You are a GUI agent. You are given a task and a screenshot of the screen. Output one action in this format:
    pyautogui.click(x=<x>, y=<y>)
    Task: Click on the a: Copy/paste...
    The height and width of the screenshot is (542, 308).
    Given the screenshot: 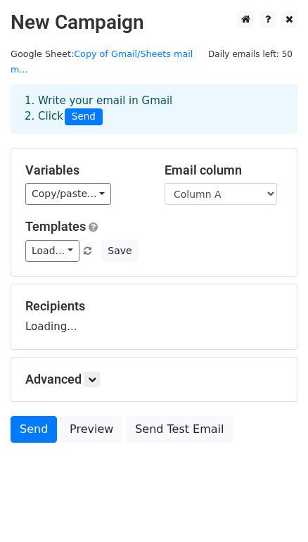 What is the action you would take?
    pyautogui.click(x=68, y=194)
    